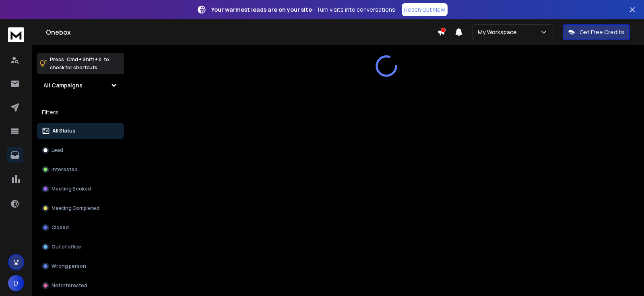 The height and width of the screenshot is (296, 644). I want to click on h1: All Campaigns, so click(63, 85).